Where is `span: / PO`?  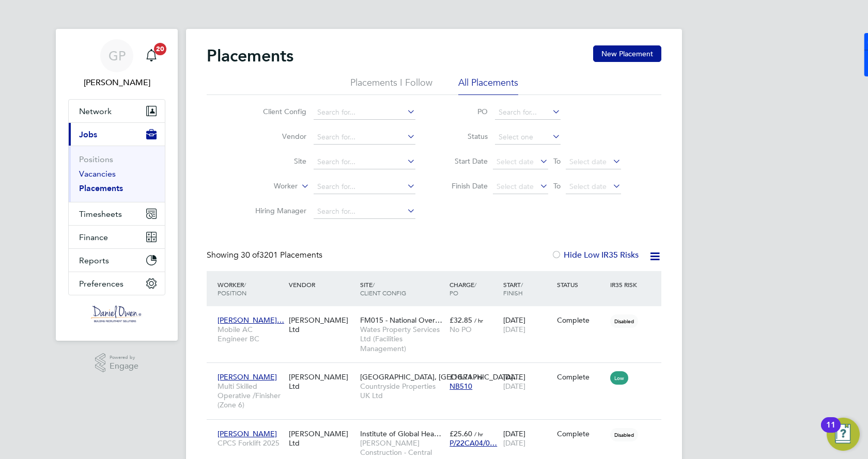
span: / PO is located at coordinates (463, 288).